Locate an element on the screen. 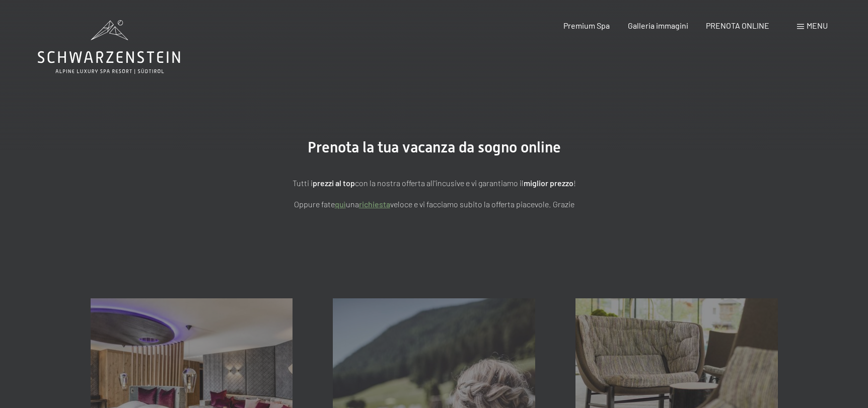  p: Oppure fate una veloce e vi facciamo subito la offerta piacevole. Grazie is located at coordinates (434, 204).